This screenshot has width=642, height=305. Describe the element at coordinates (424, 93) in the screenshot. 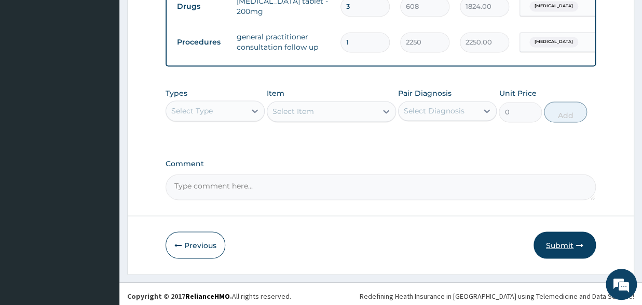

I see `label: Pair Diagnosis` at that location.